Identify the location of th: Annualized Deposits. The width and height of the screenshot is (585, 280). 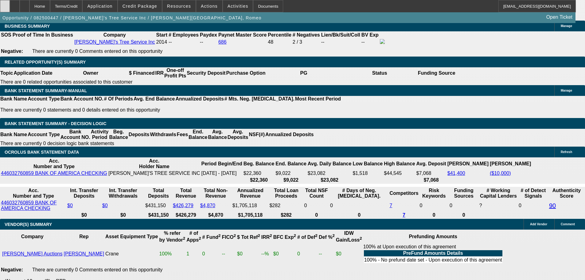
(289, 134).